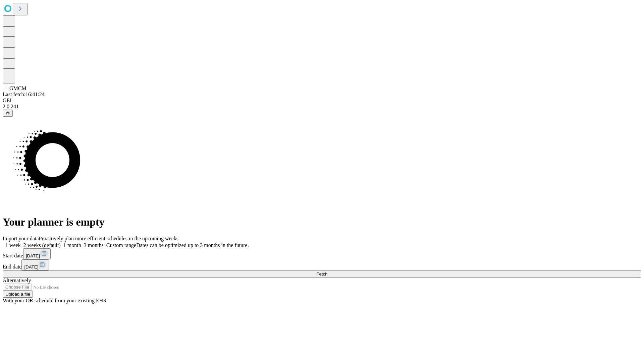  I want to click on span: Fetch, so click(322, 274).